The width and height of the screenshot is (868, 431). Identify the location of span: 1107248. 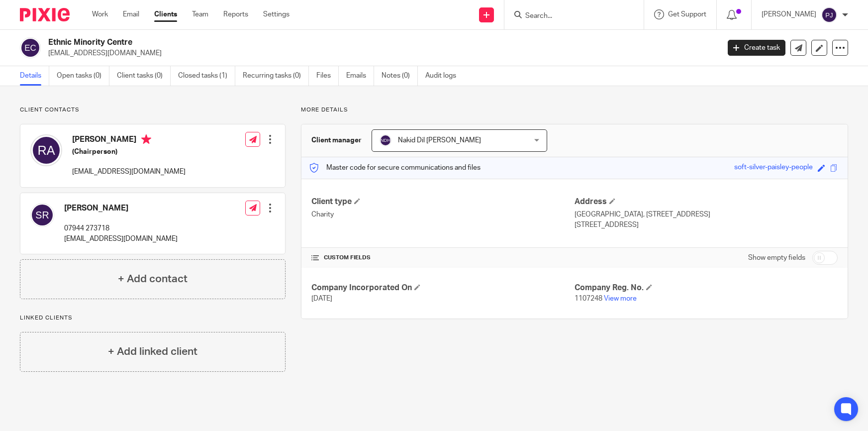
(588, 299).